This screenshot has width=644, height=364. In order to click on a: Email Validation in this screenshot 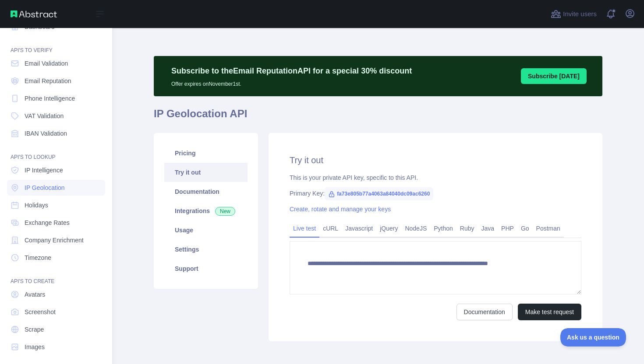, I will do `click(56, 64)`.